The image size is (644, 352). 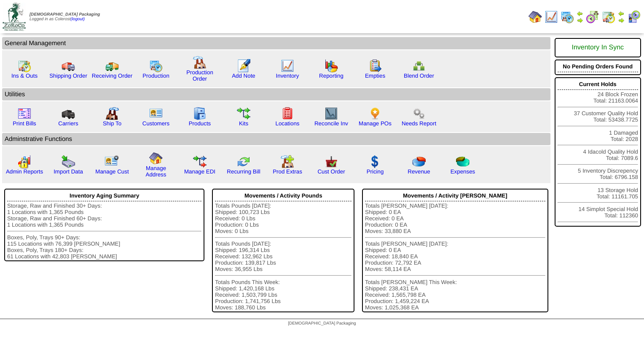 What do you see at coordinates (243, 123) in the screenshot?
I see `a: Kits` at bounding box center [243, 123].